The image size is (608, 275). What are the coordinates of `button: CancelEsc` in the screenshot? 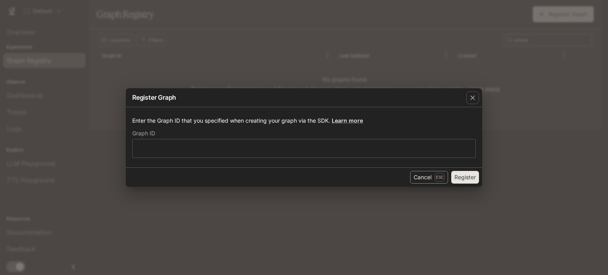 It's located at (429, 177).